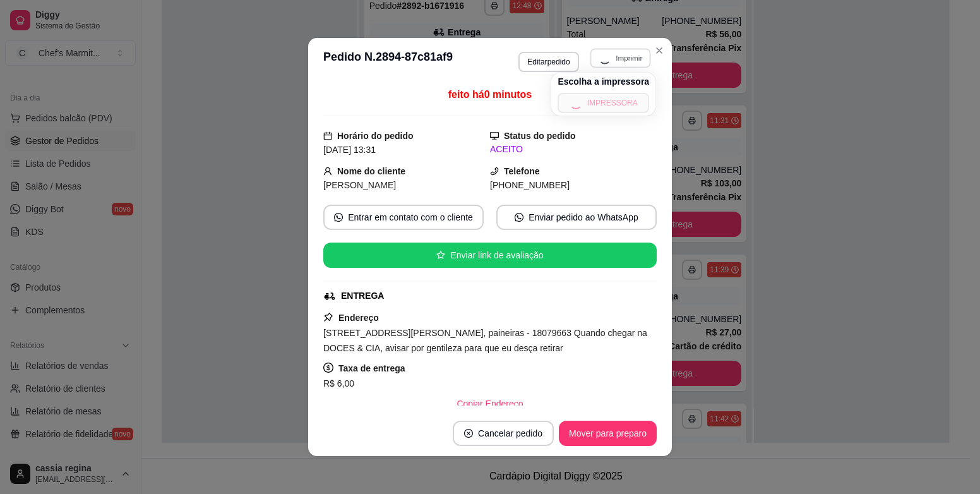 The image size is (980, 494). What do you see at coordinates (328, 172) in the screenshot?
I see `span: user` at bounding box center [328, 172].